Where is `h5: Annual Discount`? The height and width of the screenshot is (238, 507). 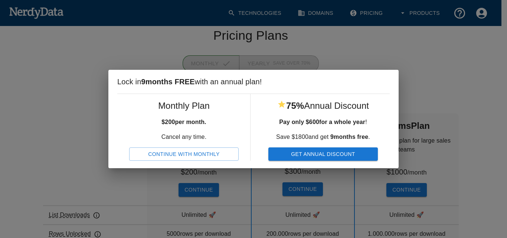 h5: Annual Discount is located at coordinates (323, 106).